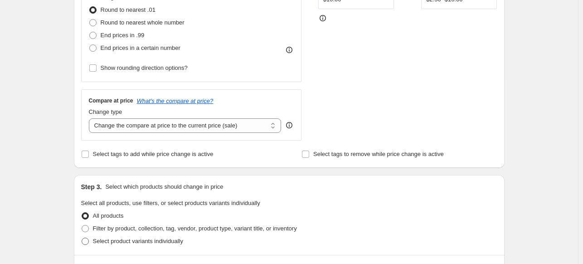  Describe the element at coordinates (153, 154) in the screenshot. I see `span: Select tags to add while price change is active` at that location.